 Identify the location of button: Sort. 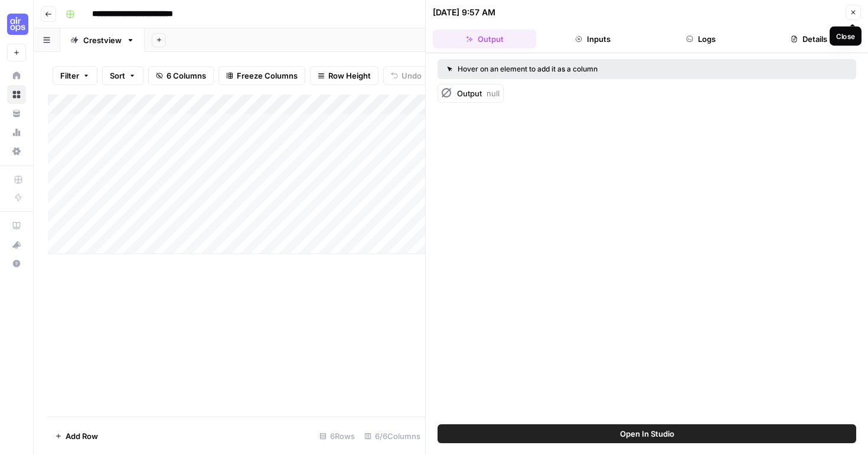
(123, 76).